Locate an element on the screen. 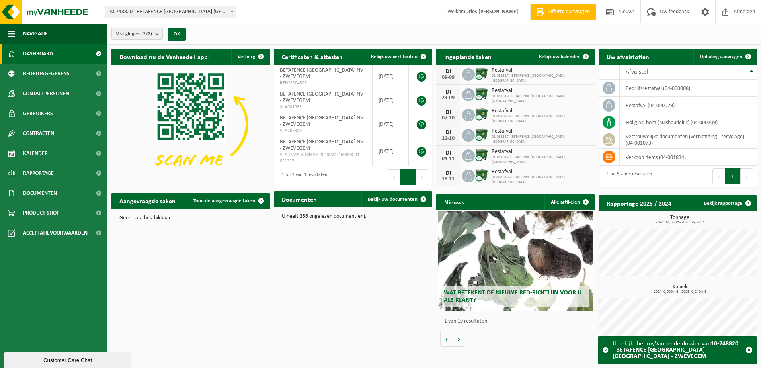 This screenshot has width=761, height=368. a: Bekijk uw documenten is located at coordinates (396, 199).